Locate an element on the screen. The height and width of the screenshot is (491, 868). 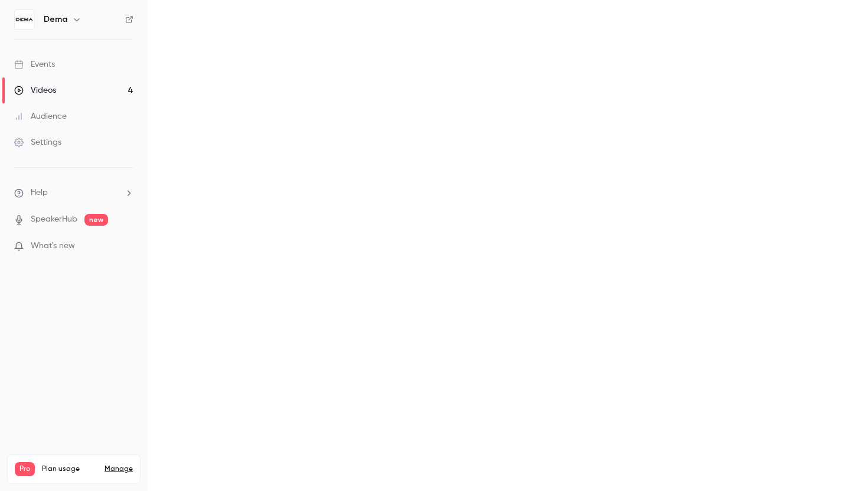
span: Plan usage is located at coordinates (70, 469).